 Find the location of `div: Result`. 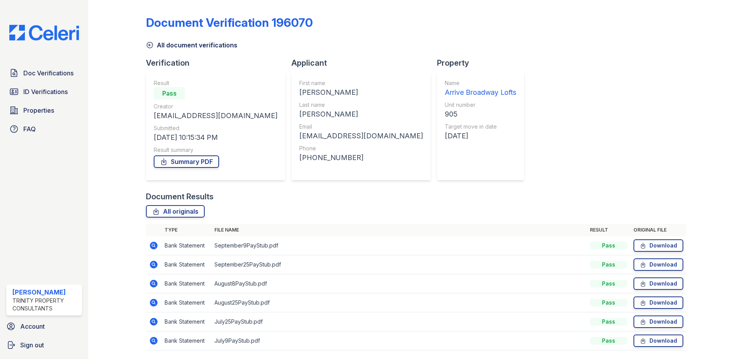

div: Result is located at coordinates (216, 83).